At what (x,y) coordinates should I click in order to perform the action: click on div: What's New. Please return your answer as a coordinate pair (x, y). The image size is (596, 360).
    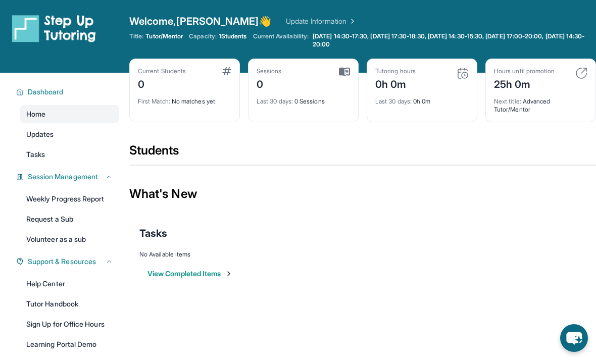
    Looking at the image, I should click on (363, 194).